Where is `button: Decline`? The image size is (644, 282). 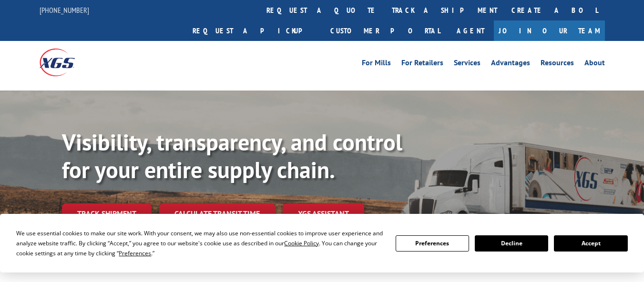 button: Decline is located at coordinates (512, 243).